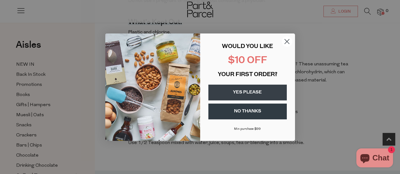 The height and width of the screenshot is (174, 400). What do you see at coordinates (287, 41) in the screenshot?
I see `button: Close dialog` at bounding box center [287, 41].